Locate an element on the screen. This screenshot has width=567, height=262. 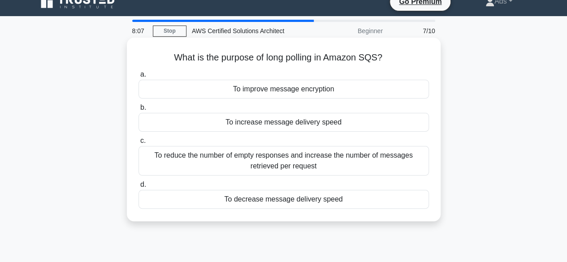
div: To decrease message delivery speed is located at coordinates (284, 199).